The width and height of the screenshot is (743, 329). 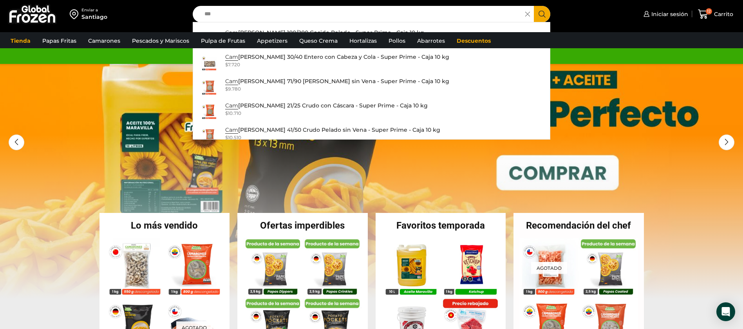 I want to click on a: Pescados y Mariscos, so click(x=161, y=41).